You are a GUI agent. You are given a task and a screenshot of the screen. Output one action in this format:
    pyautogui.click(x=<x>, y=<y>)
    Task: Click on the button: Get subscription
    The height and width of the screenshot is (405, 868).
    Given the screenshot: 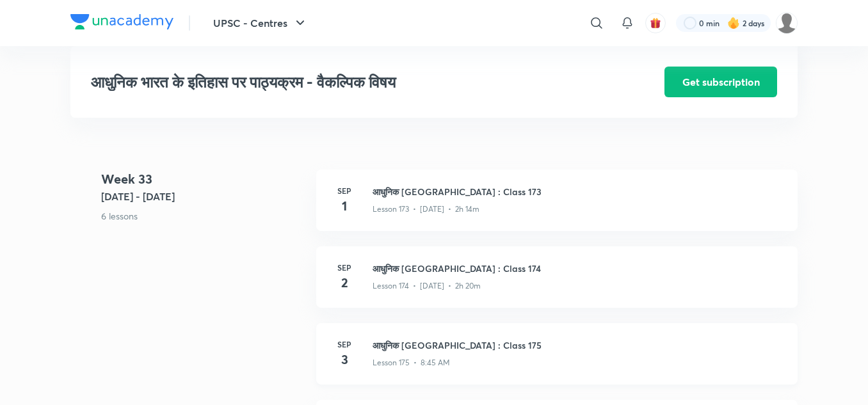 What is the action you would take?
    pyautogui.click(x=721, y=82)
    